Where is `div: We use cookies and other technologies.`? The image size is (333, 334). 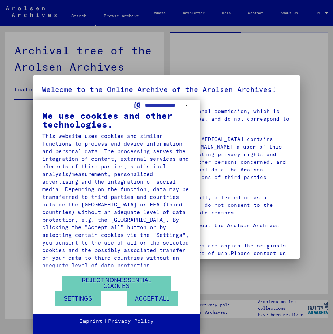
div: We use cookies and other technologies. is located at coordinates (117, 120).